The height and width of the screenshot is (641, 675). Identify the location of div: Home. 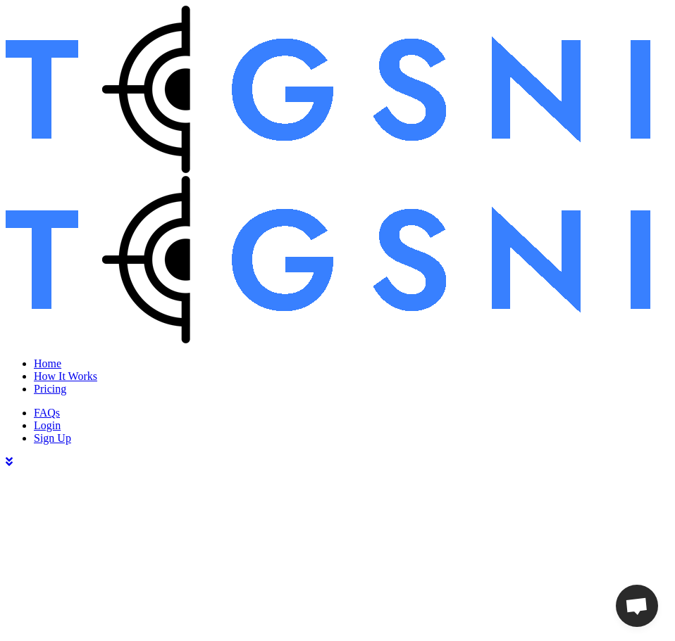
(351, 364).